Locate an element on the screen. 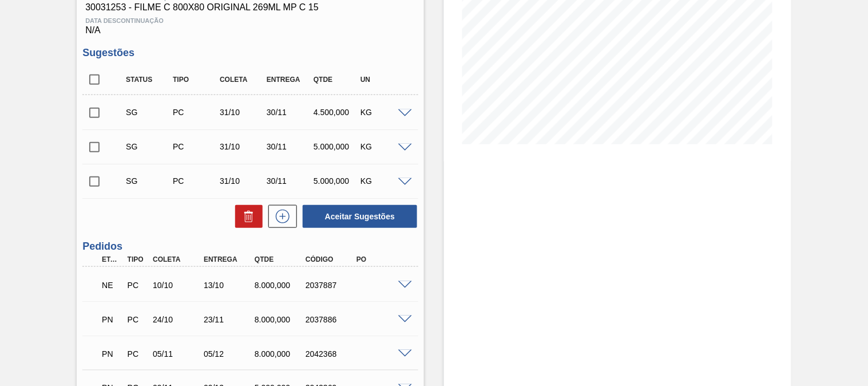 The image size is (868, 386). div: Pedido em Negociação Emergencial is located at coordinates (111, 285).